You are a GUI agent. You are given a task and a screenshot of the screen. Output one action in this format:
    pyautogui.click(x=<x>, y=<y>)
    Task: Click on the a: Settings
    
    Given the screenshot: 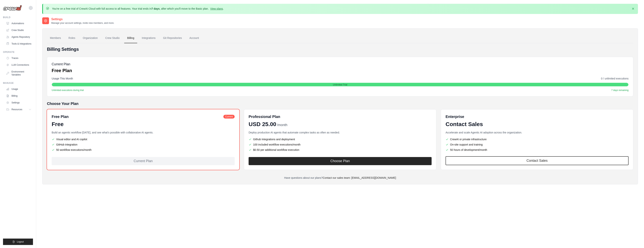 What is the action you would take?
    pyautogui.click(x=19, y=103)
    